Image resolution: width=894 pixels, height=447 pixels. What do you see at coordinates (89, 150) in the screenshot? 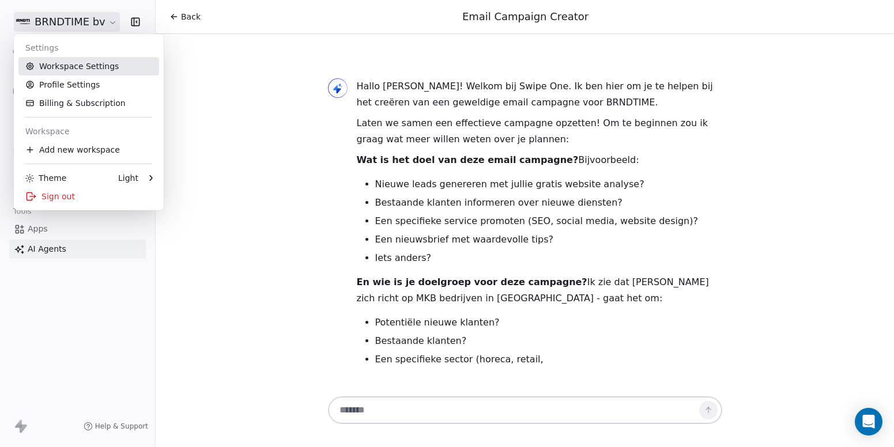
I see `div: Add new workspace` at bounding box center [89, 150].